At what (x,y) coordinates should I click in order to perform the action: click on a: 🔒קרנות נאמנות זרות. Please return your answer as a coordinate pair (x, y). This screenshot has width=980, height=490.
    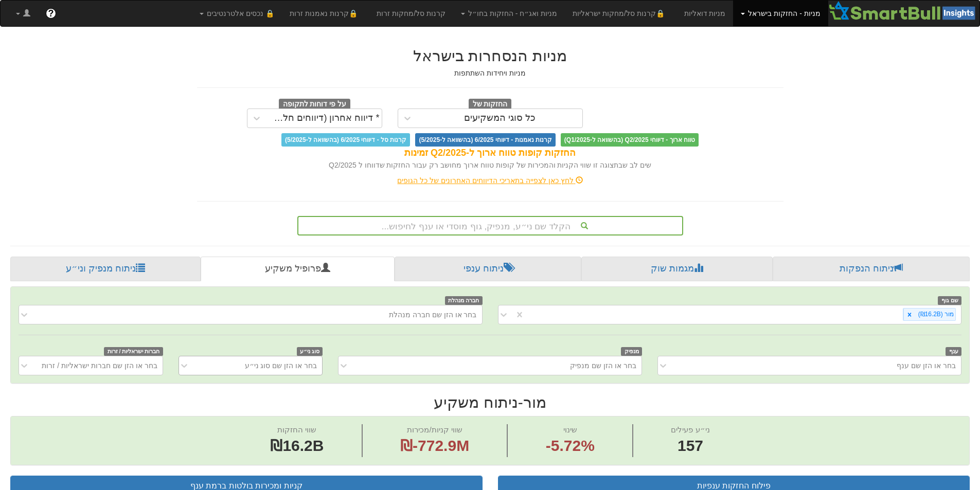
    Looking at the image, I should click on (326, 13).